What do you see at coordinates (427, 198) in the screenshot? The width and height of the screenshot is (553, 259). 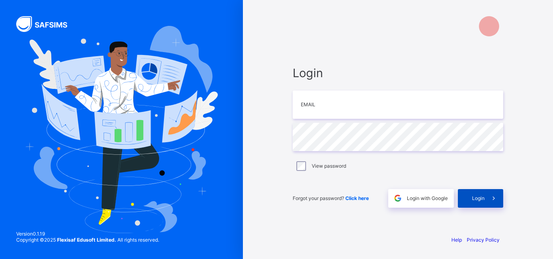 I see `span: Login with Google` at bounding box center [427, 198].